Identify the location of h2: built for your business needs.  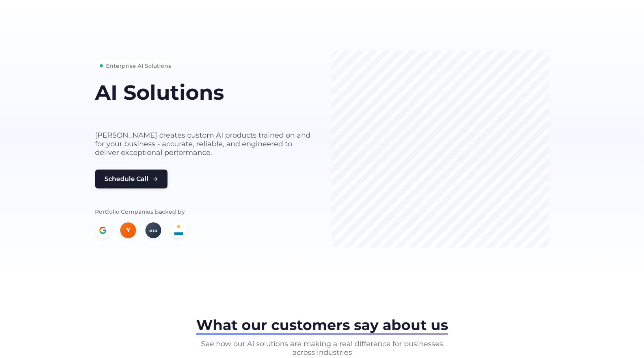
(204, 114).